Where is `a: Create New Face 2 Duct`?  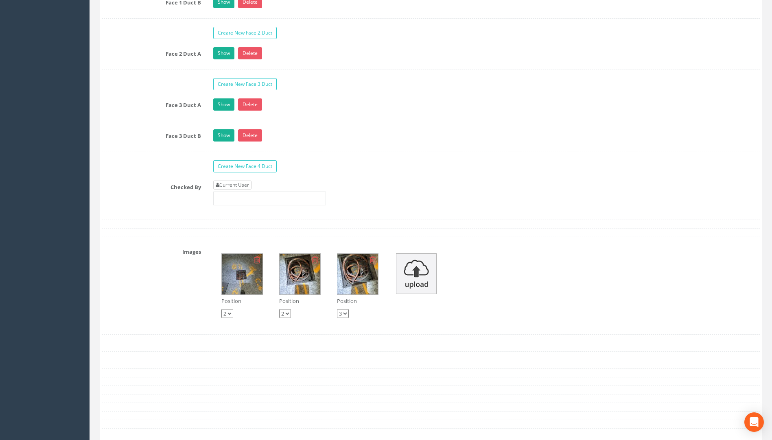
a: Create New Face 2 Duct is located at coordinates (245, 33).